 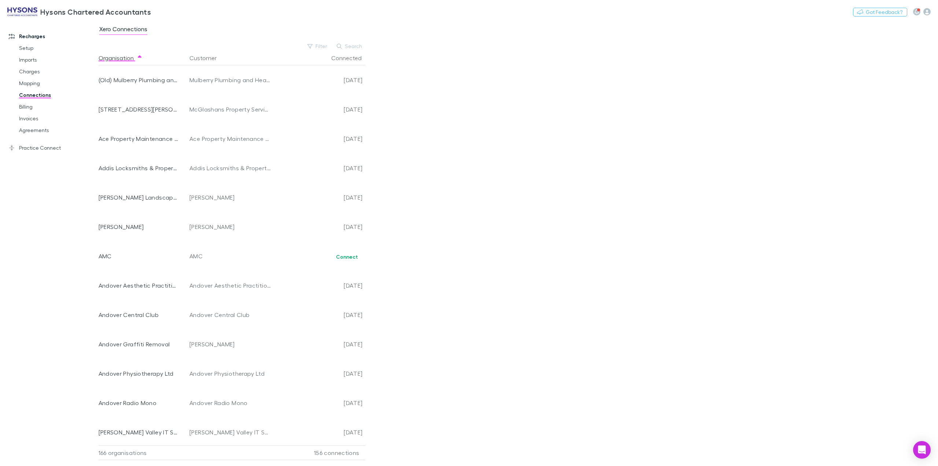 What do you see at coordinates (922, 449) in the screenshot?
I see `div: Open Intercom Messenger` at bounding box center [922, 449].